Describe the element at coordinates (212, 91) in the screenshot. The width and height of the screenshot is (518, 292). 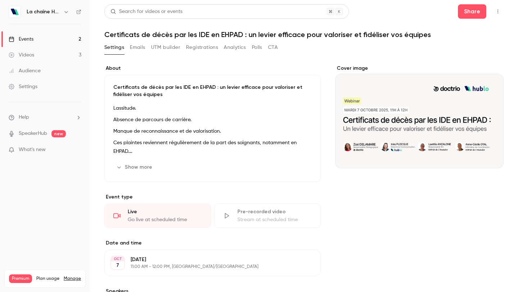
I see `p: Certificats de décès par les IDE en EHPAD : un levier efficace pour valoriser et fidéliser vos éq...` at that location.